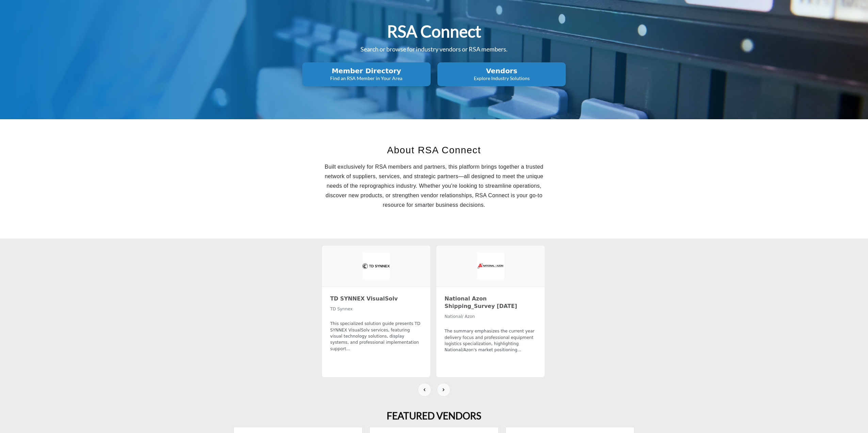 The width and height of the screenshot is (868, 433). I want to click on h2: FEATURED VENDORS, so click(434, 416).